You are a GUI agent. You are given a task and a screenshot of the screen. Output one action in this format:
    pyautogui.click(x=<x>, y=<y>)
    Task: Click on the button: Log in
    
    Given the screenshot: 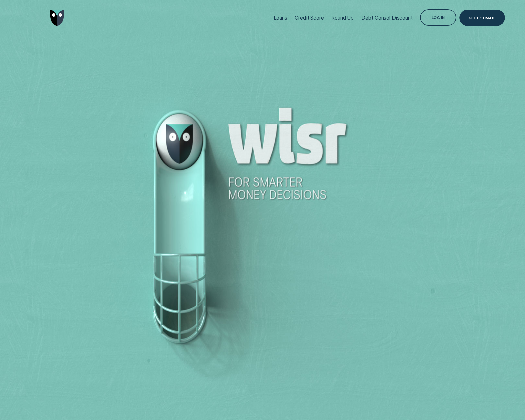 What is the action you would take?
    pyautogui.click(x=438, y=18)
    